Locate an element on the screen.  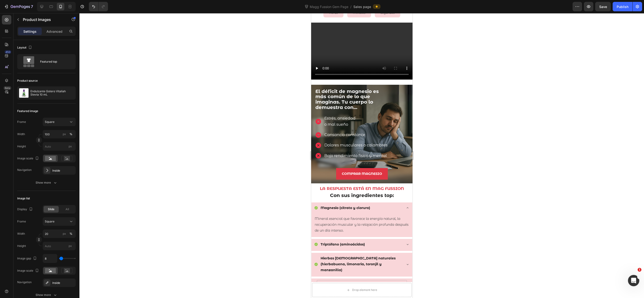
div: Undo/Redo is located at coordinates (99, 6).